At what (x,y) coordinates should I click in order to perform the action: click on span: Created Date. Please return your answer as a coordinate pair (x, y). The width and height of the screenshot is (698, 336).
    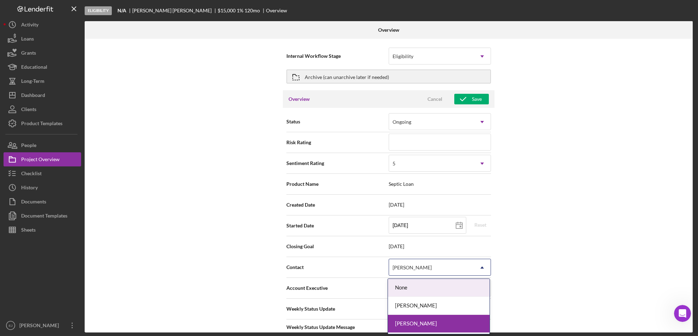
    Looking at the image, I should click on (337, 205).